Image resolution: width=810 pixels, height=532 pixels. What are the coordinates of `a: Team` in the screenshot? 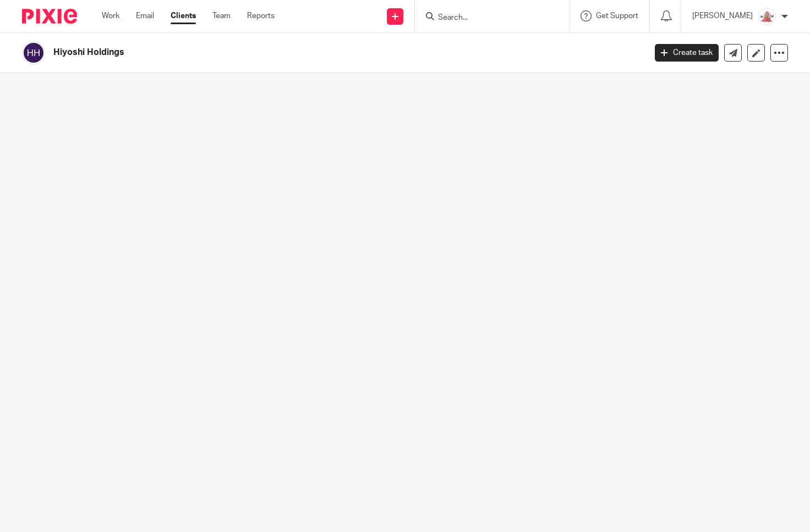 It's located at (221, 16).